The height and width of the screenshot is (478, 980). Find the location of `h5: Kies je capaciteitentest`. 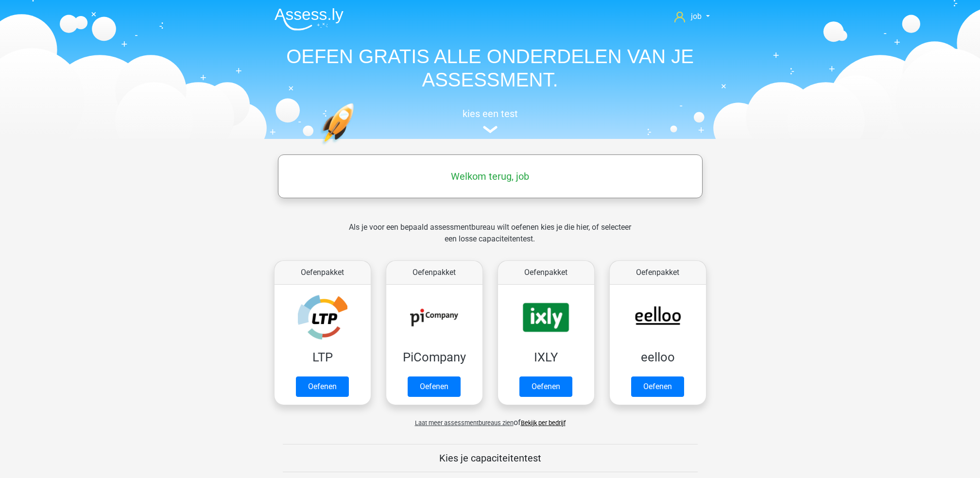

h5: Kies je capaciteitentest is located at coordinates (490, 458).